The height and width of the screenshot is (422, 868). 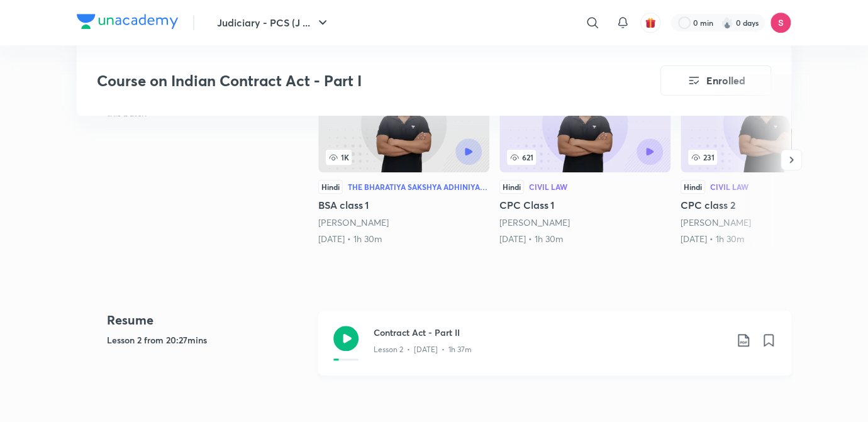 I want to click on button: Enrolled, so click(x=716, y=81).